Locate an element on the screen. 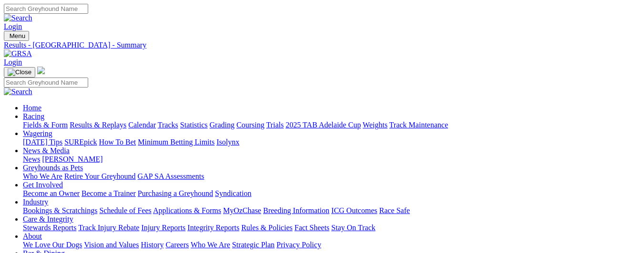 Image resolution: width=644 pixels, height=253 pixels. a: Calendar is located at coordinates (142, 124).